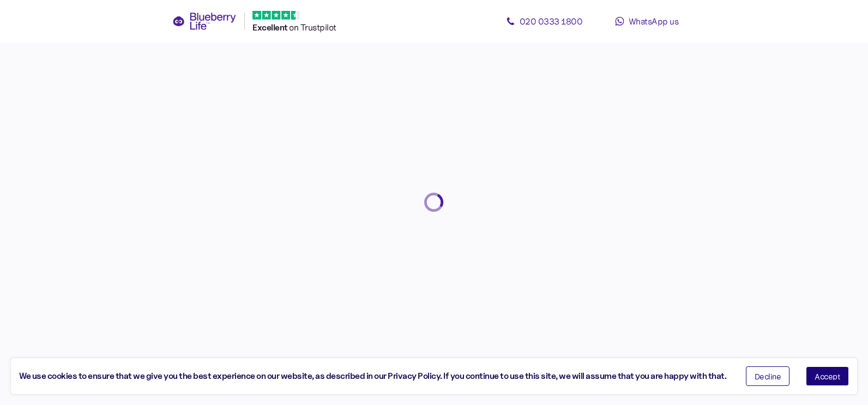 The height and width of the screenshot is (405, 868). Describe the element at coordinates (544, 21) in the screenshot. I see `a: 020 0333 1800` at that location.